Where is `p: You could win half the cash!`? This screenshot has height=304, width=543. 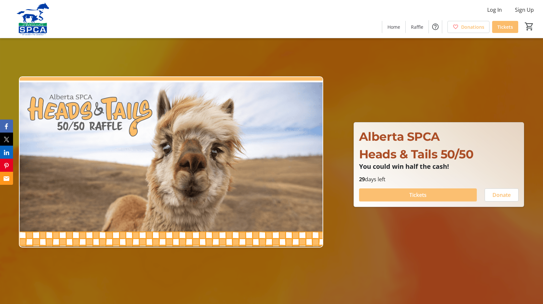
p: You could win half the cash! is located at coordinates (439, 166).